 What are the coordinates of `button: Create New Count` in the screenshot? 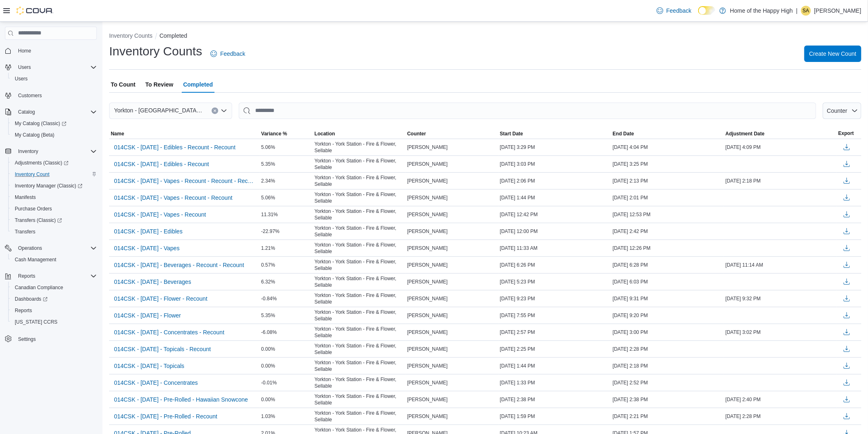 It's located at (833, 54).